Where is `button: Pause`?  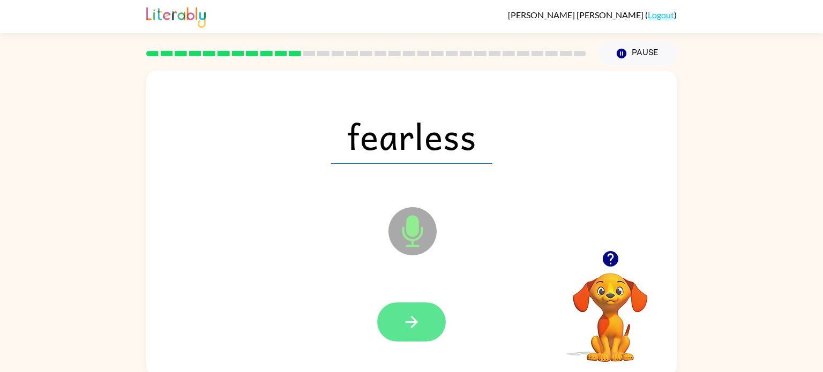
button: Pause is located at coordinates (638, 54).